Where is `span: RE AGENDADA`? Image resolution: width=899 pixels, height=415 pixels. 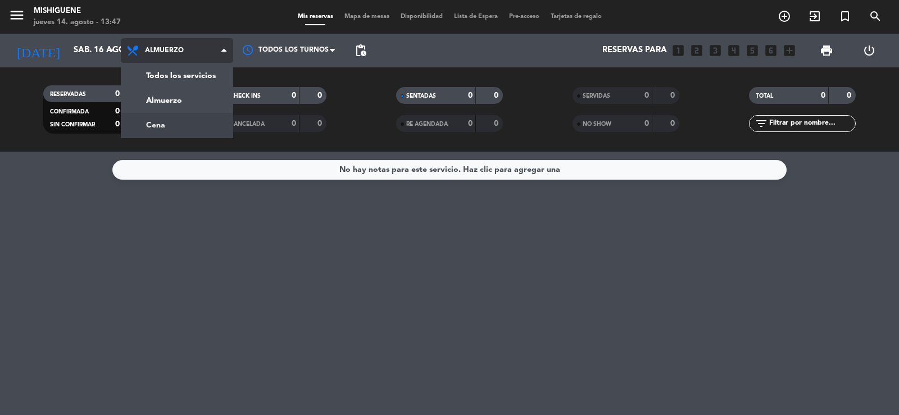 span: RE AGENDADA is located at coordinates (427, 124).